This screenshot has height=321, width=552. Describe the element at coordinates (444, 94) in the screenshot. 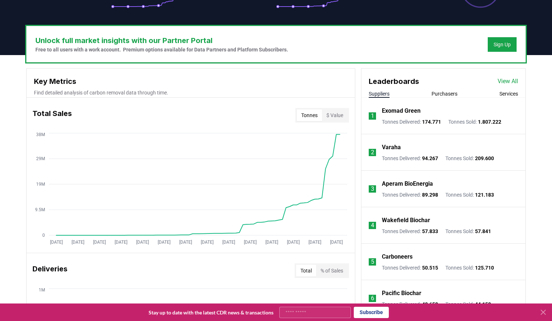

I see `button: Purchasers` at that location.